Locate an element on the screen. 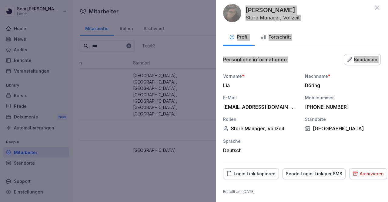  div: Store Manager, Vollzeit is located at coordinates (261, 128).